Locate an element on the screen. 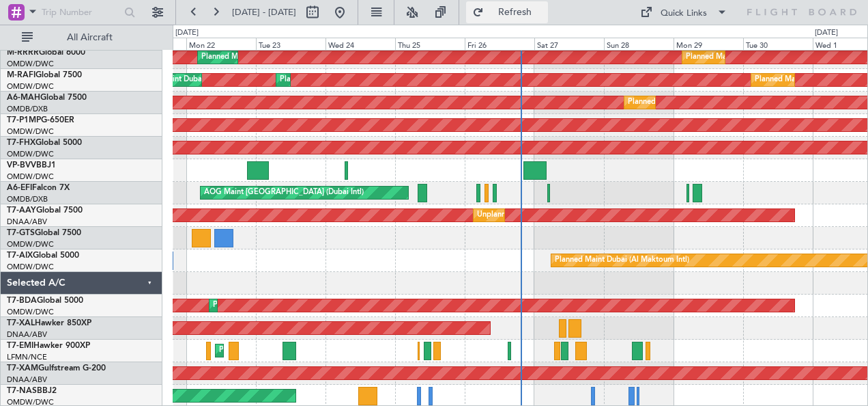 The width and height of the screenshot is (868, 406). div: Quick Links is located at coordinates (684, 13).